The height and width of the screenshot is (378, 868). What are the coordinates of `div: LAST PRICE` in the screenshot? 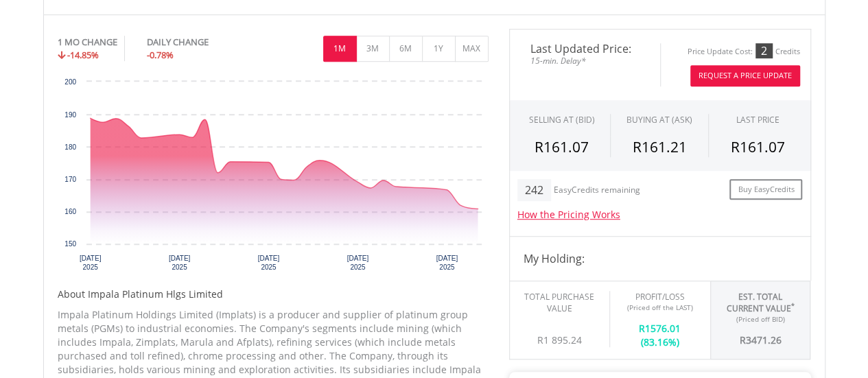 It's located at (757, 119).